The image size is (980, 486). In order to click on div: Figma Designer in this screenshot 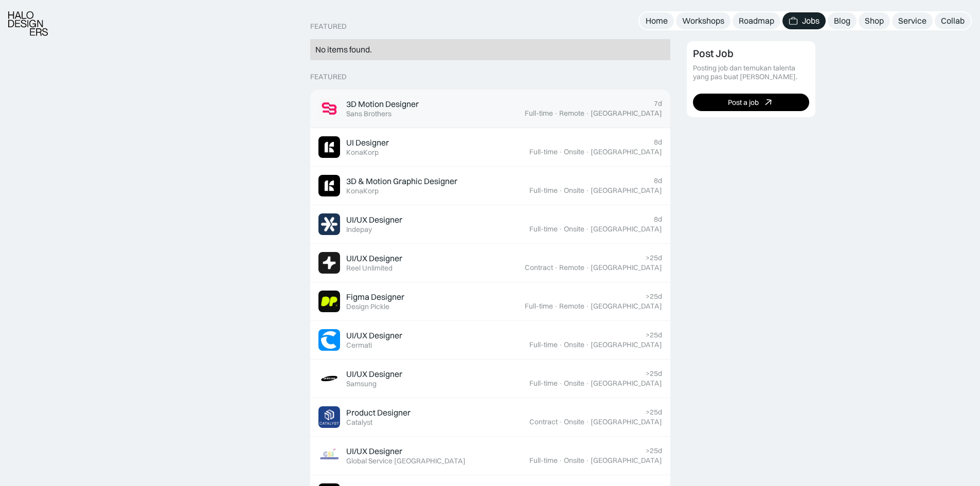, I will do `click(375, 297)`.